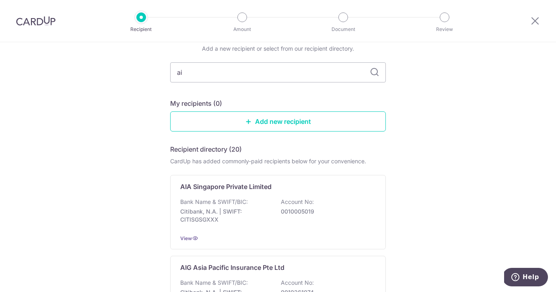  Describe the element at coordinates (186, 238) in the screenshot. I see `a: View` at that location.